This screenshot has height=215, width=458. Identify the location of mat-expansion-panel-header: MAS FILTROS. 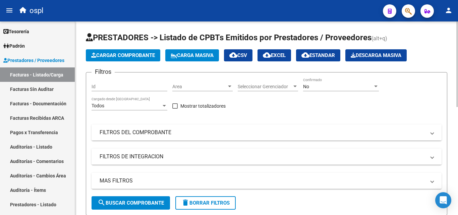
(266, 181).